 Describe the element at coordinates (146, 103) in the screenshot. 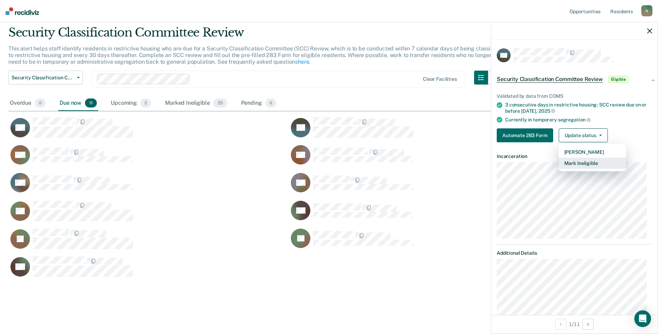

I see `span: 2` at that location.